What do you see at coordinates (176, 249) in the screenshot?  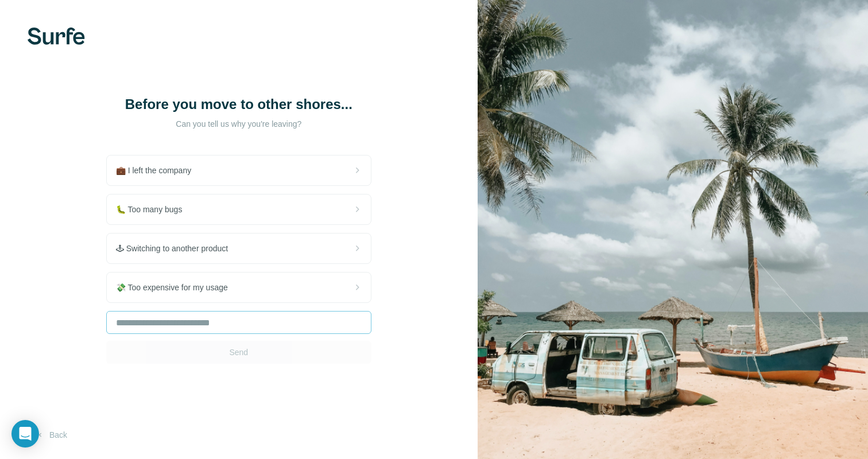 I see `span: 🕹 Switching to another product` at bounding box center [176, 249].